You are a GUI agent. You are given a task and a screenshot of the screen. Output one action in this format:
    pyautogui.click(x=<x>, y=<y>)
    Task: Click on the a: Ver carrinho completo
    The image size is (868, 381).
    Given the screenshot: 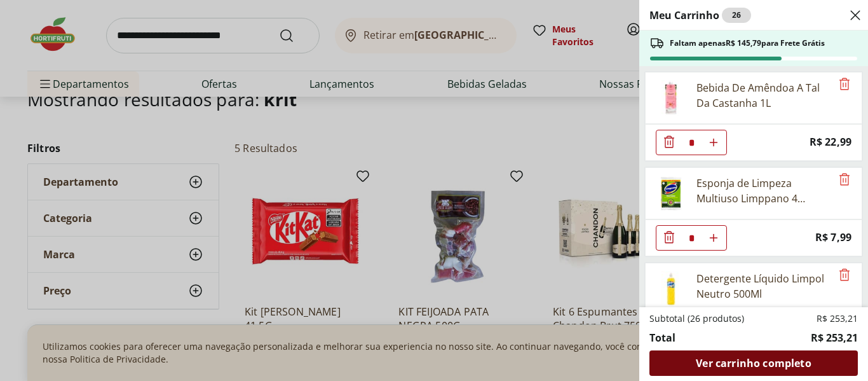 What is the action you would take?
    pyautogui.click(x=754, y=363)
    